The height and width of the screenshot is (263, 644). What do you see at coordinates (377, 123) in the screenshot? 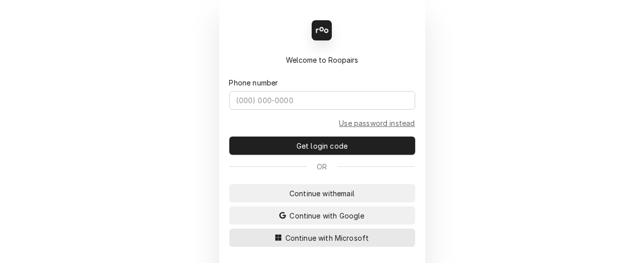
I see `a: Go to Phone and password form` at bounding box center [377, 123].